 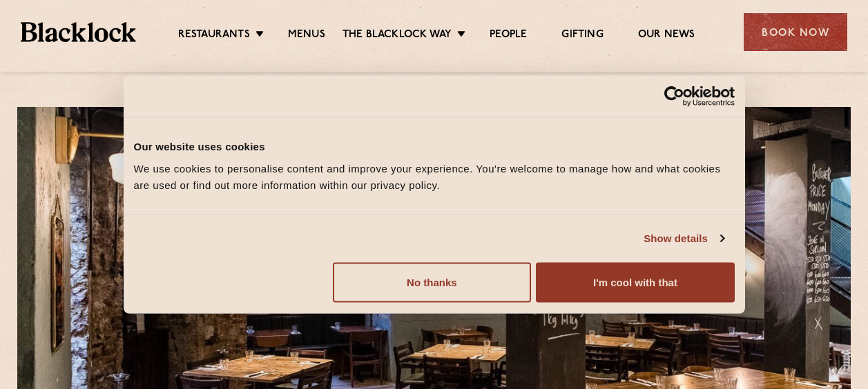 I want to click on a: Gifting, so click(x=583, y=36).